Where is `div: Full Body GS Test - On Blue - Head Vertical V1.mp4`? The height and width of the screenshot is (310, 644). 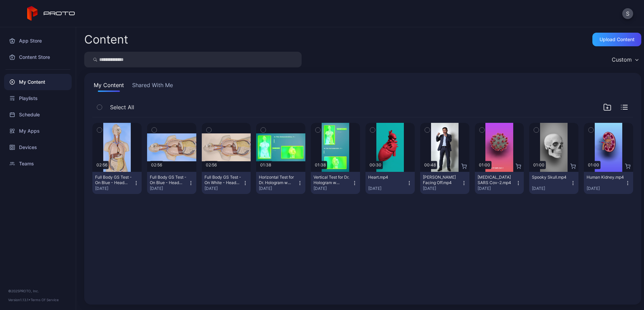
div: Full Body GS Test - On Blue - Head Vertical V1.mp4 is located at coordinates (114, 180).